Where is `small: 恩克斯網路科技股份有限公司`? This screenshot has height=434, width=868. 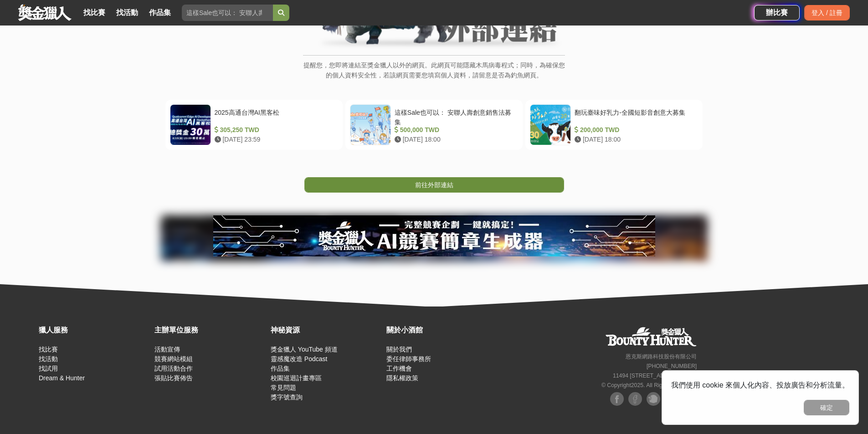
small: 恩克斯網路科技股份有限公司 is located at coordinates (661, 357).